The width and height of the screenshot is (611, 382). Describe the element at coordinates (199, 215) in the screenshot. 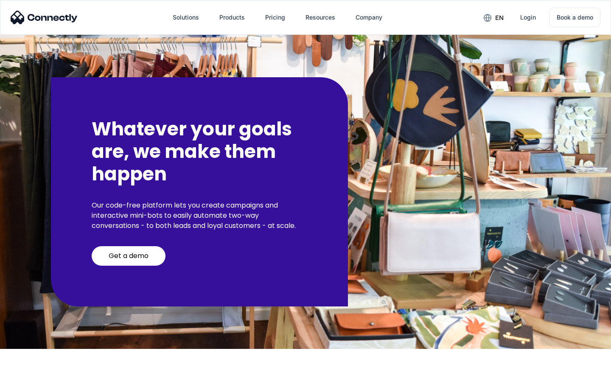

I see `p: Our code-free platform lets you create campaigns and interactive mini-bots to easily automate two...` at that location.